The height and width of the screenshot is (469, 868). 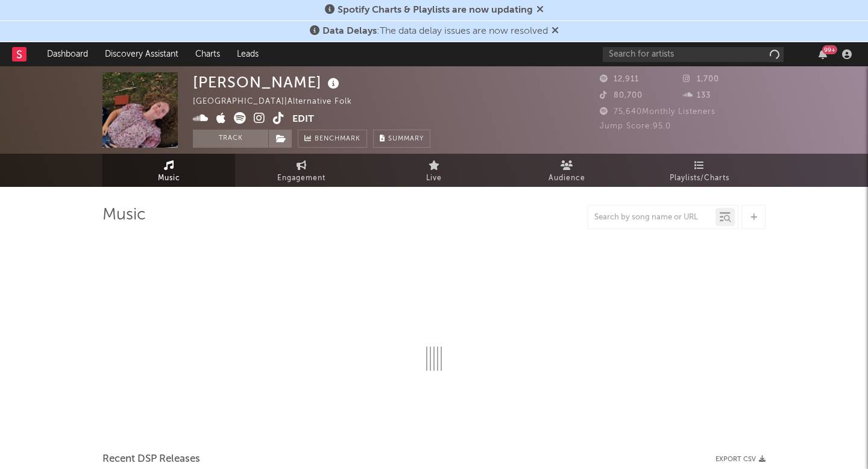 I want to click on input: Search by song name or URL, so click(x=651, y=217).